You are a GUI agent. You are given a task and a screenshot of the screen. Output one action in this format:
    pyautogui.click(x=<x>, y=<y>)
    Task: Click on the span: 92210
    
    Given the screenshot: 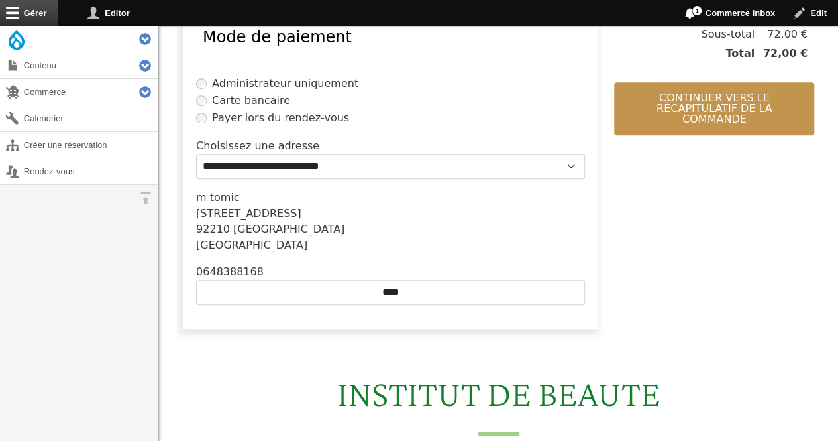 What is the action you would take?
    pyautogui.click(x=213, y=229)
    